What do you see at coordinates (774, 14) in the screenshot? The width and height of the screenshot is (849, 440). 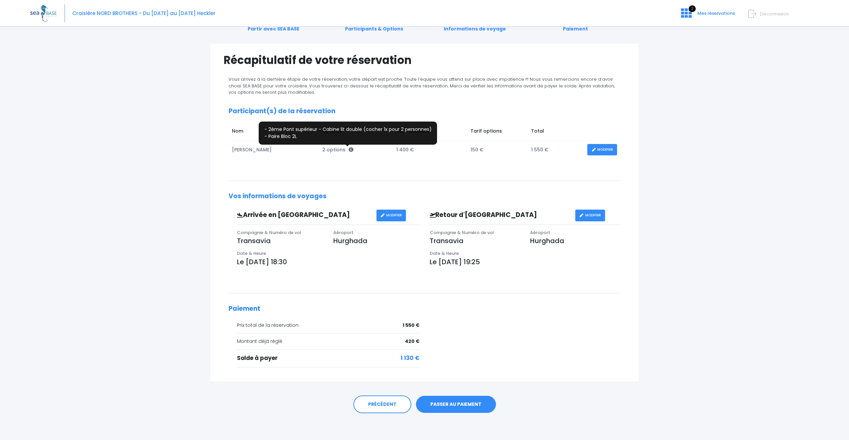 I see `span: Déconnexion` at bounding box center [774, 14].